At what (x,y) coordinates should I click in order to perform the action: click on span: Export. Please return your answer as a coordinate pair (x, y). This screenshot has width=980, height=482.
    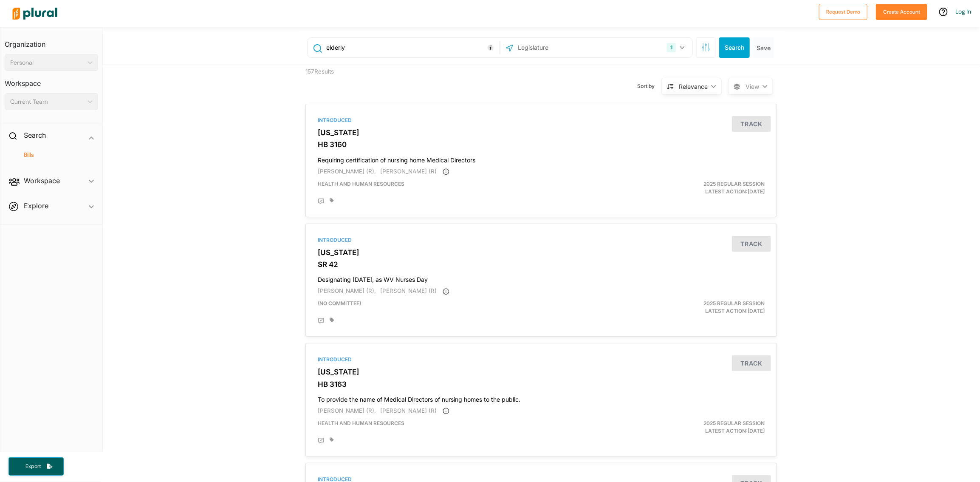
    Looking at the image, I should click on (33, 467).